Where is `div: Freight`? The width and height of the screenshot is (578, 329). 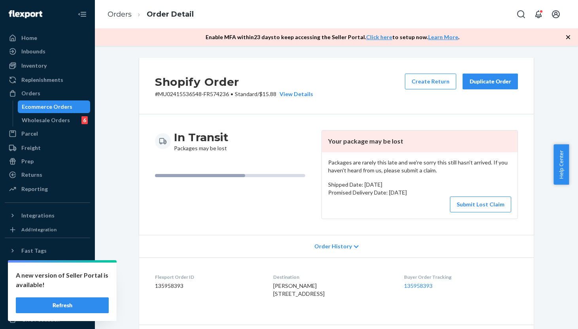
div: Freight is located at coordinates (31, 148).